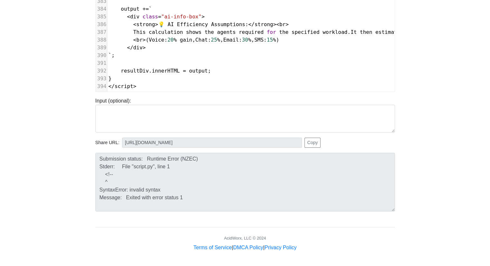 This screenshot has width=490, height=266. Describe the element at coordinates (366, 32) in the screenshot. I see `span: then` at that location.